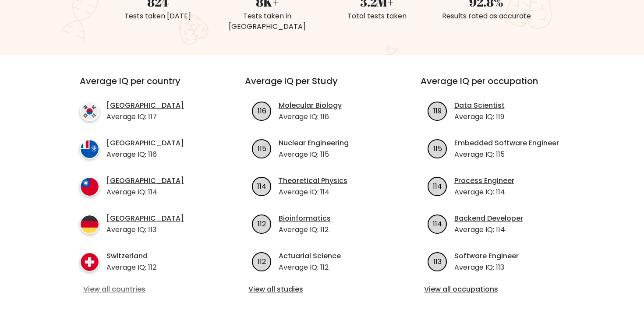 The image size is (644, 313). What do you see at coordinates (437, 261) in the screenshot?
I see `text: 113` at bounding box center [437, 261].